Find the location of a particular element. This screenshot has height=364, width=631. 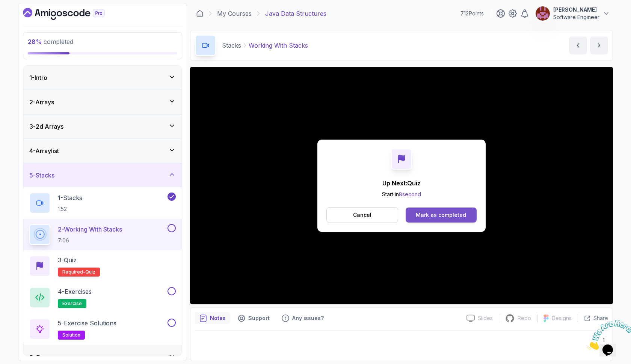

button: 2-Working With Stacks7:06 is located at coordinates (103, 234).